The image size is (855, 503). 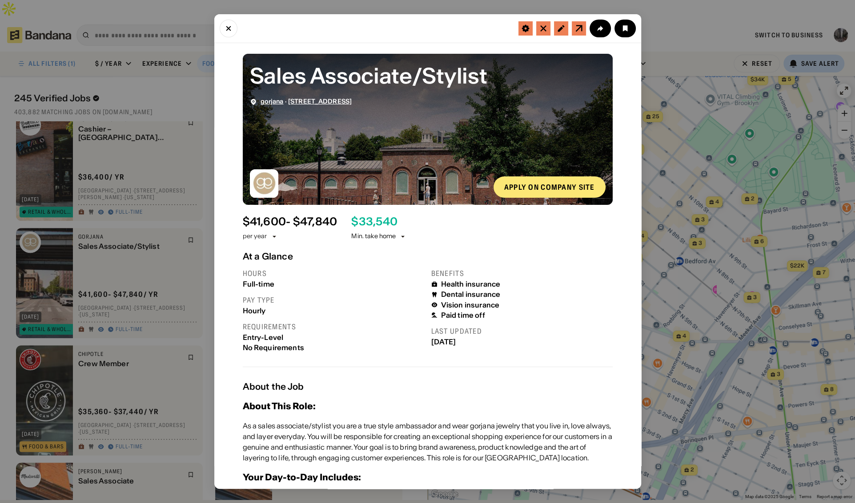 I want to click on button: Close, so click(x=229, y=28).